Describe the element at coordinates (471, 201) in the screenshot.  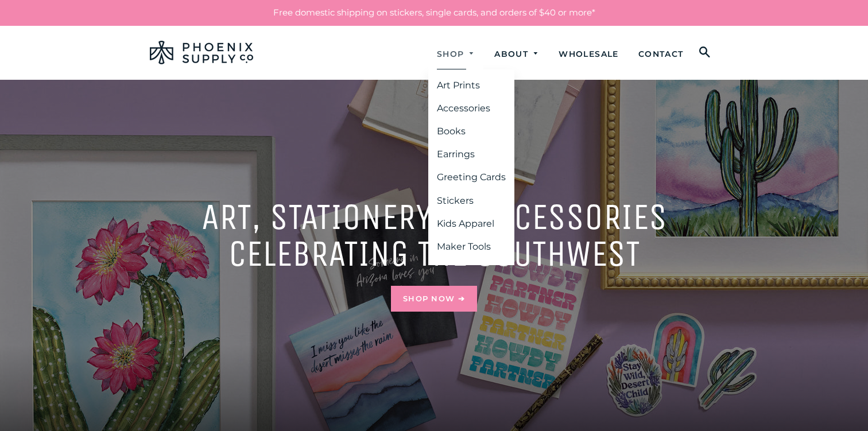
I see `a: Stickers` at that location.